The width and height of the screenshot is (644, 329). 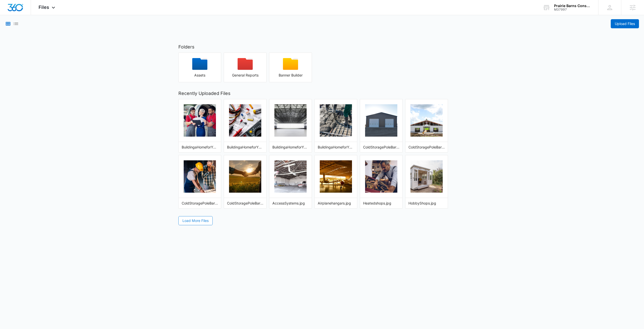 I want to click on img: ColdStoragePoleBarns_AnAffordableandWeather-ResistantSolution-image3.jpg, so click(x=200, y=177).